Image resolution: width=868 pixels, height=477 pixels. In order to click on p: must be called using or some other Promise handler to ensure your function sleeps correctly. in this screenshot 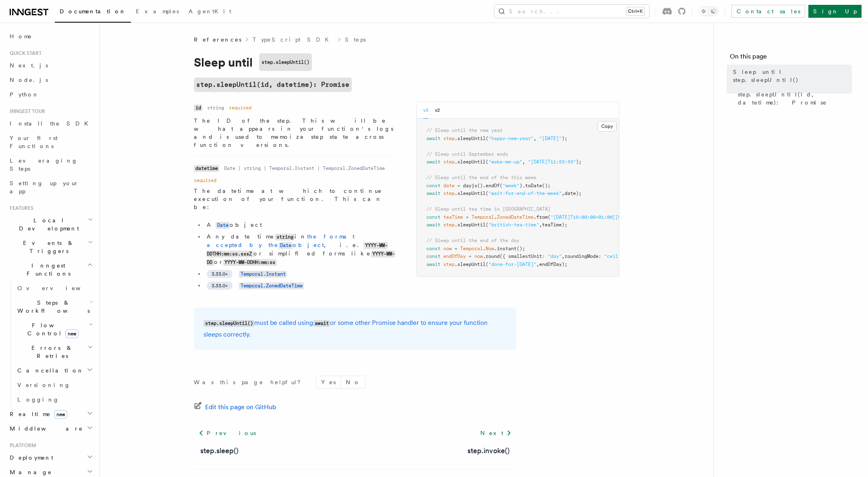, I will do `click(355, 328)`.